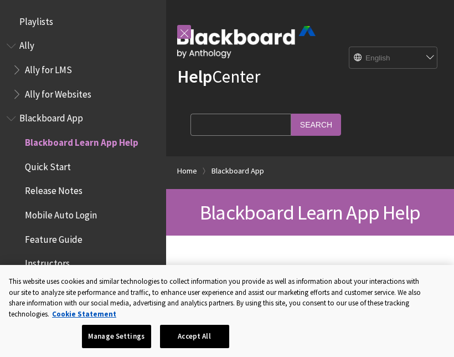 The width and height of the screenshot is (454, 357). I want to click on a: More information about your privacy, opens in a new tab, so click(84, 314).